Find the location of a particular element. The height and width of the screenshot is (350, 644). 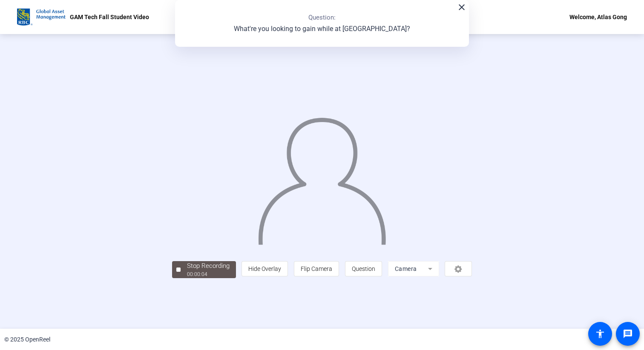

div: Stop Recording is located at coordinates (208, 266).